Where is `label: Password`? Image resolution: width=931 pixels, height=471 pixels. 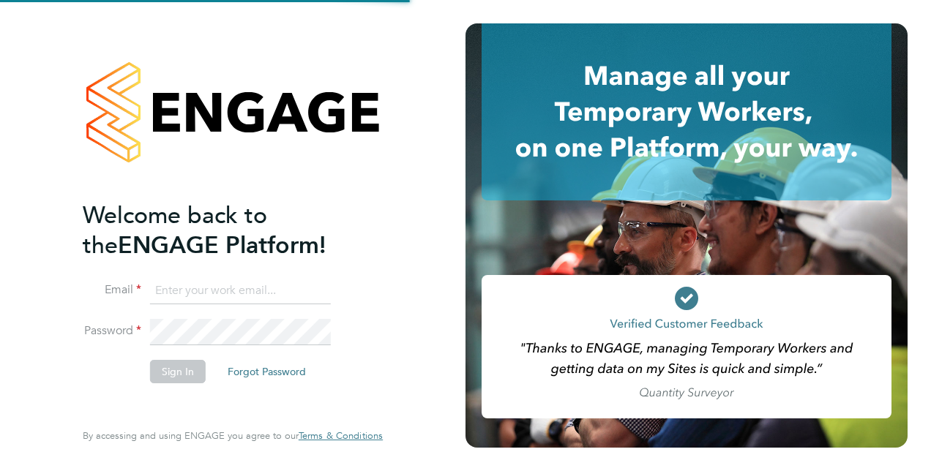
label: Password is located at coordinates (112, 331).